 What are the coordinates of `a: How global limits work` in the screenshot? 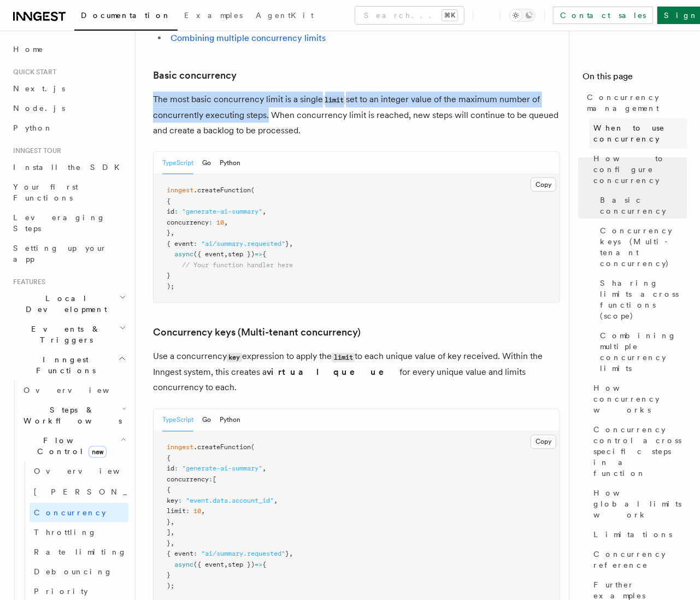 It's located at (637, 504).